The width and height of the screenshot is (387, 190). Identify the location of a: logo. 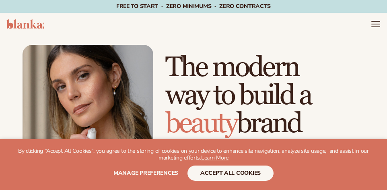
(25, 24).